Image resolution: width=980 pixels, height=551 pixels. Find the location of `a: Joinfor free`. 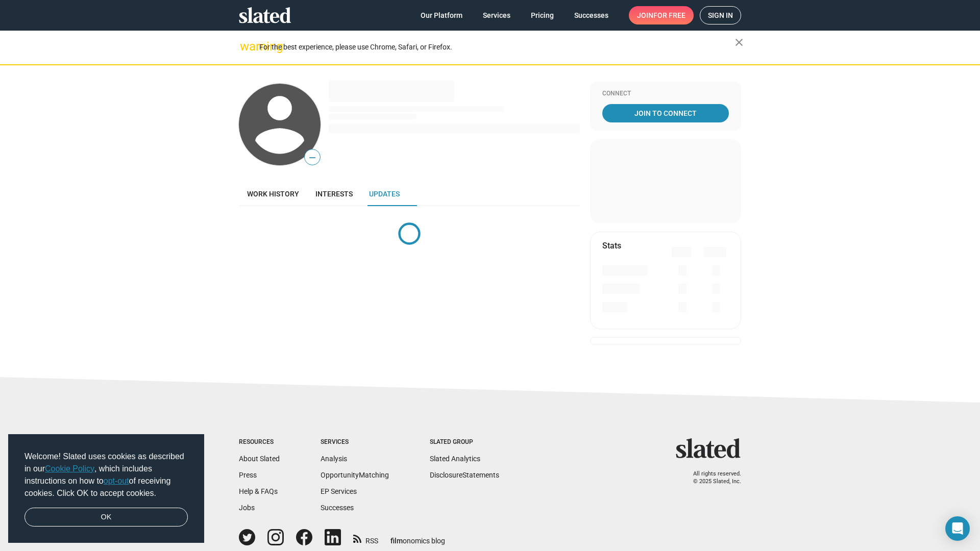

a: Joinfor free is located at coordinates (661, 15).